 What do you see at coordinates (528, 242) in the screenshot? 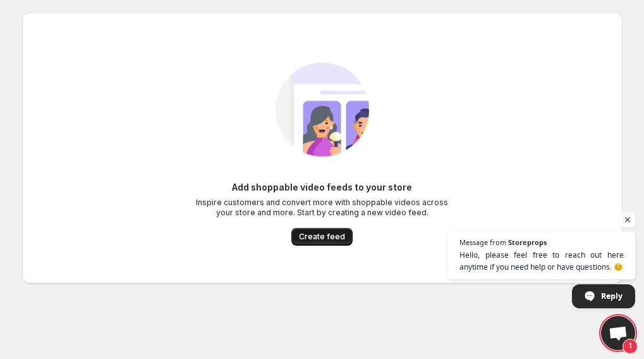
I see `span: Storeprops` at bounding box center [528, 242].